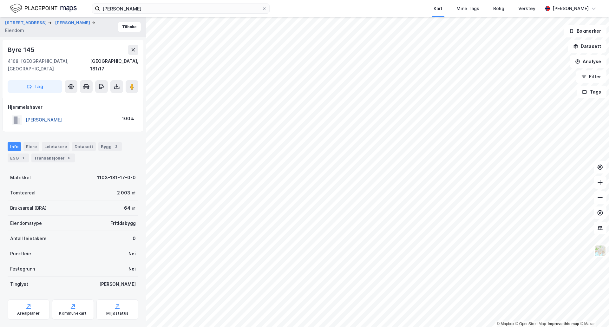  Describe the element at coordinates (73, 314) in the screenshot. I see `div: Kommunekart` at that location.